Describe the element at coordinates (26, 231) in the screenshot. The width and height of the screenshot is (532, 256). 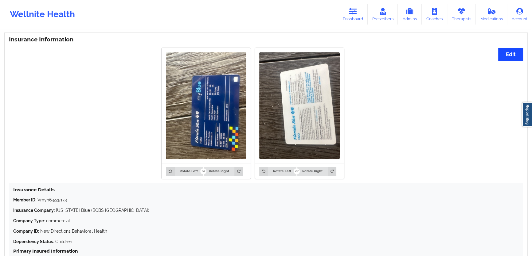
I see `strong: Company ID:` at that location.